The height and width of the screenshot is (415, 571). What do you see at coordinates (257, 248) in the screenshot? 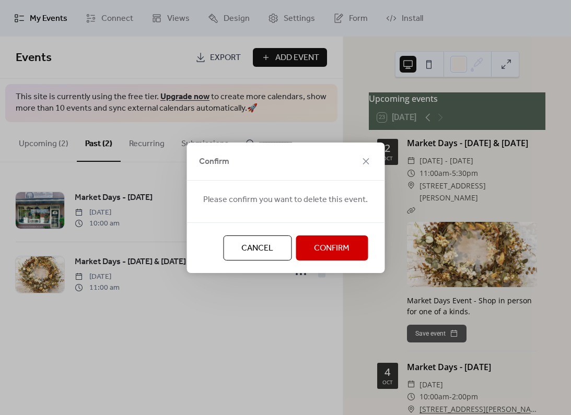
I see `button: Cancel` at bounding box center [257, 248].